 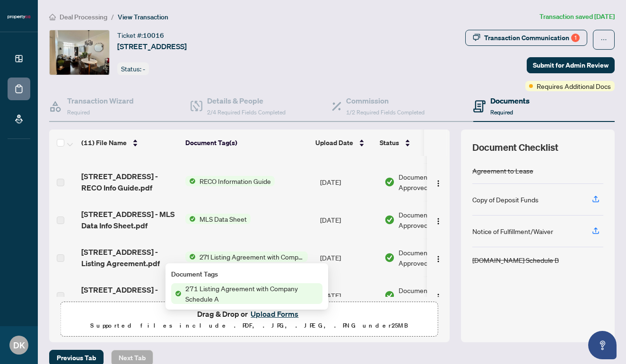 What do you see at coordinates (246, 112) in the screenshot?
I see `span: 2/4 Required Fields Completed` at bounding box center [246, 112].